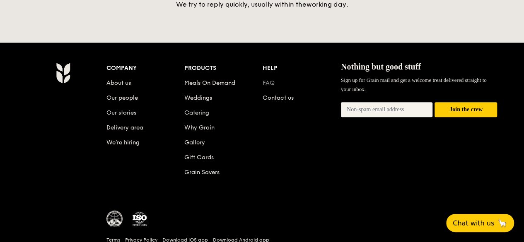 The width and height of the screenshot is (524, 242). I want to click on button: Join the crew, so click(466, 110).